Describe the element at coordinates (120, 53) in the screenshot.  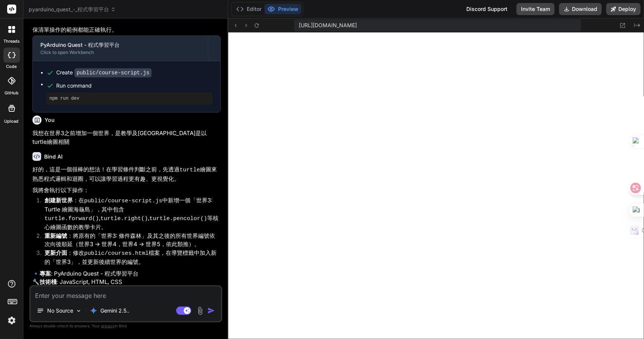
I see `div: Click to open Workbench` at that location.